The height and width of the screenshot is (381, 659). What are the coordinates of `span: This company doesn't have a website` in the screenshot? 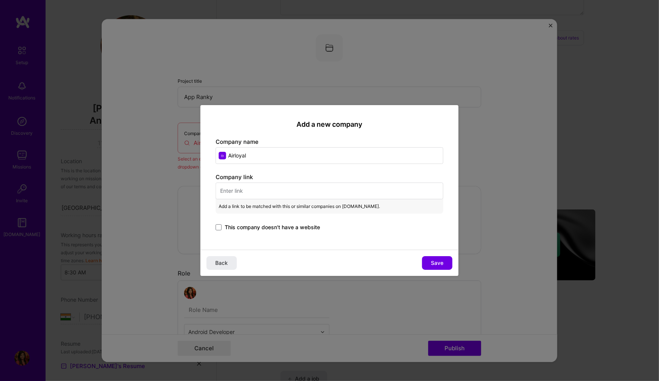 It's located at (272, 227).